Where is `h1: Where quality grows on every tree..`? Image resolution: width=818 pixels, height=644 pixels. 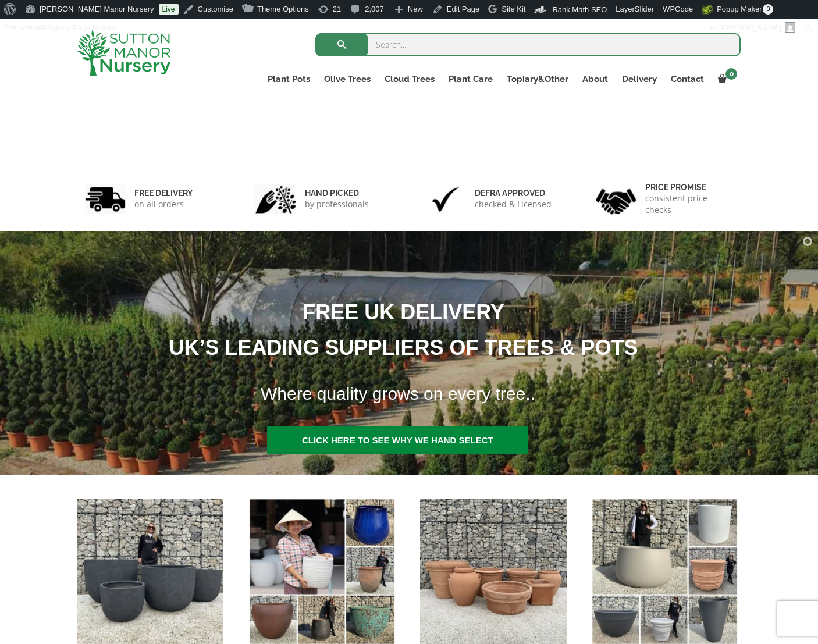 h1: Where quality grows on every tree.. is located at coordinates (531, 393).